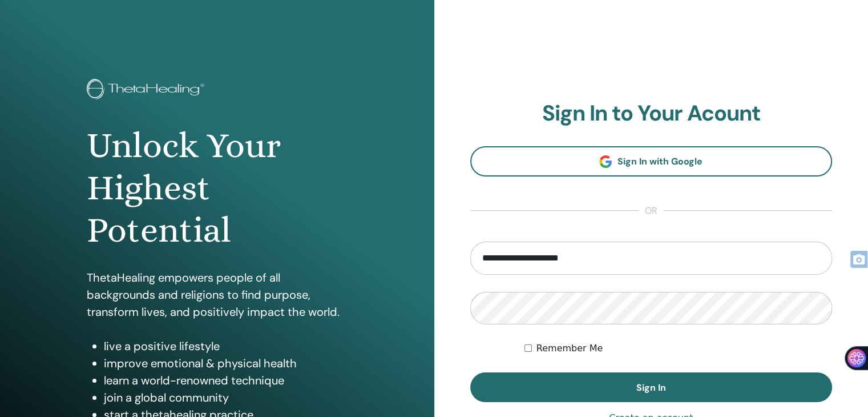 The width and height of the screenshot is (868, 417). I want to click on span: Sign In with Google, so click(660, 161).